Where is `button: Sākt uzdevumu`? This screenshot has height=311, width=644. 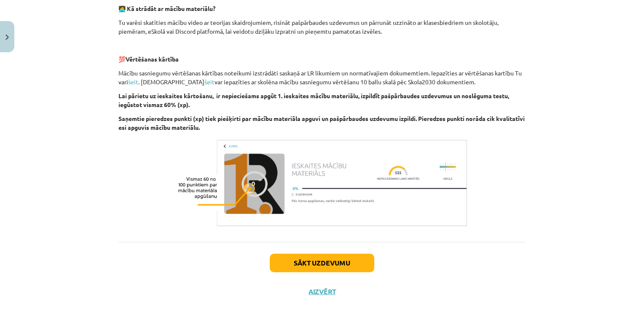
button: Sākt uzdevumu is located at coordinates (322, 263).